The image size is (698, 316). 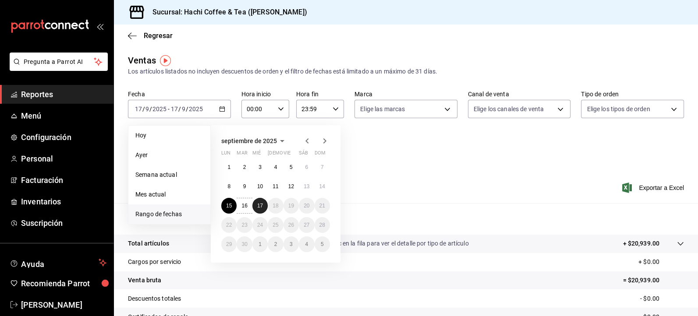 What do you see at coordinates (618, 109) in the screenshot?
I see `span: Elige los tipos de orden` at bounding box center [618, 109].